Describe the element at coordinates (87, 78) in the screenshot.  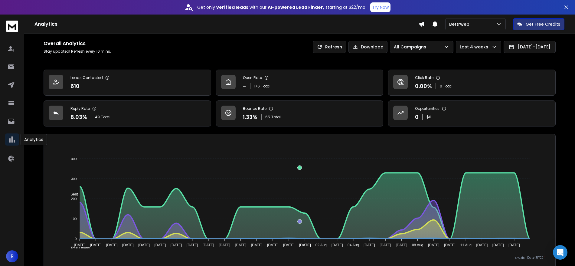
I see `p: Leads Contacted` at that location.